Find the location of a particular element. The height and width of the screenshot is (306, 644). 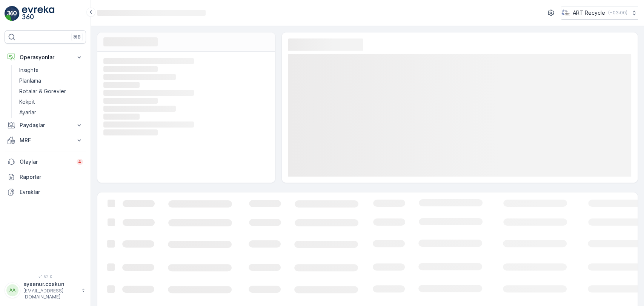

p: Raporlar is located at coordinates (51, 177).